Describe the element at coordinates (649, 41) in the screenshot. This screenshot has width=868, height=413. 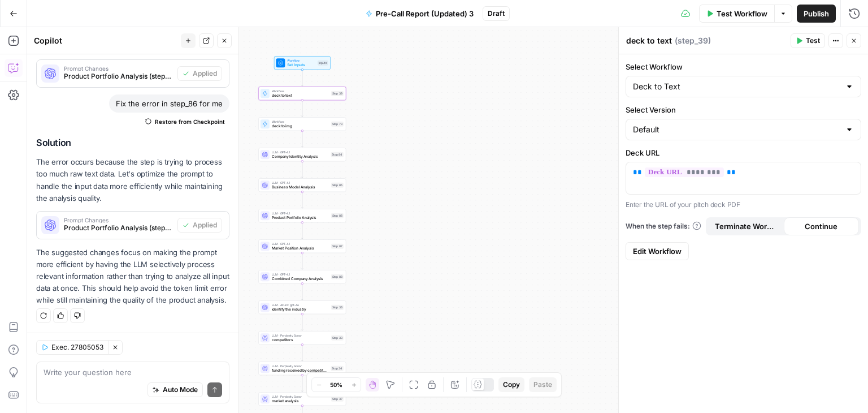
I see `textarea: deck to text` at that location.